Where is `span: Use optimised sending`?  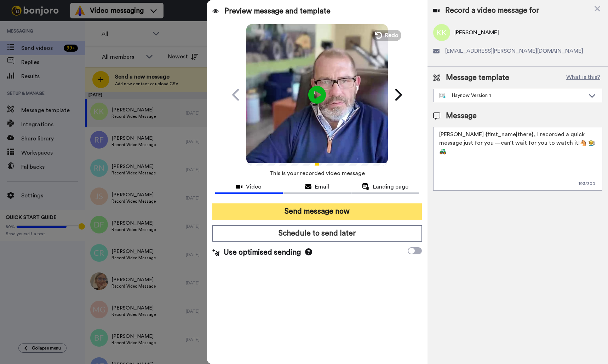 span: Use optimised sending is located at coordinates (262, 253).